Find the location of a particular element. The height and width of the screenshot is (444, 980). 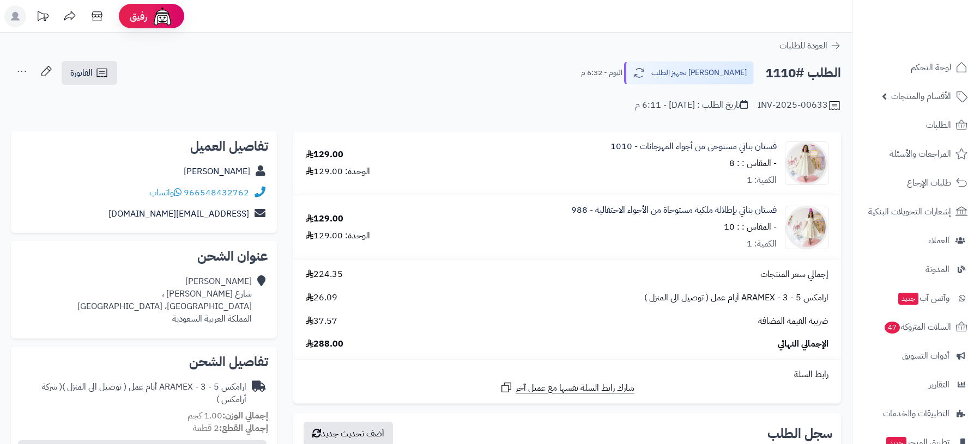

span: 26.09 is located at coordinates (322, 298).